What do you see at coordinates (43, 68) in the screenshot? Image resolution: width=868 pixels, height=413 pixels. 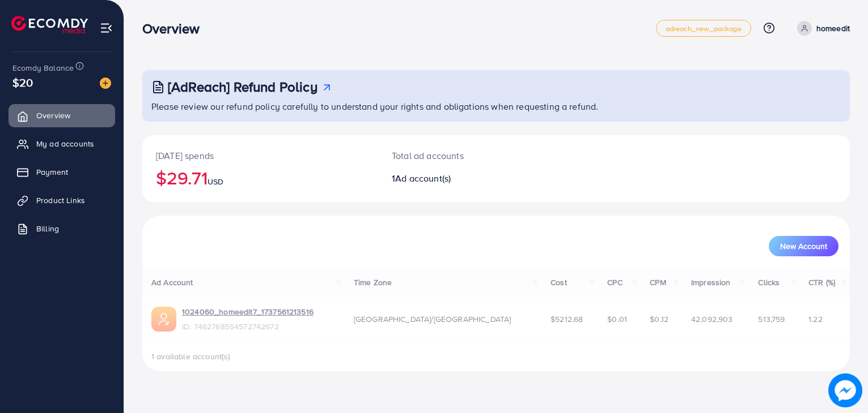 I see `span: Ecomdy Balance` at bounding box center [43, 68].